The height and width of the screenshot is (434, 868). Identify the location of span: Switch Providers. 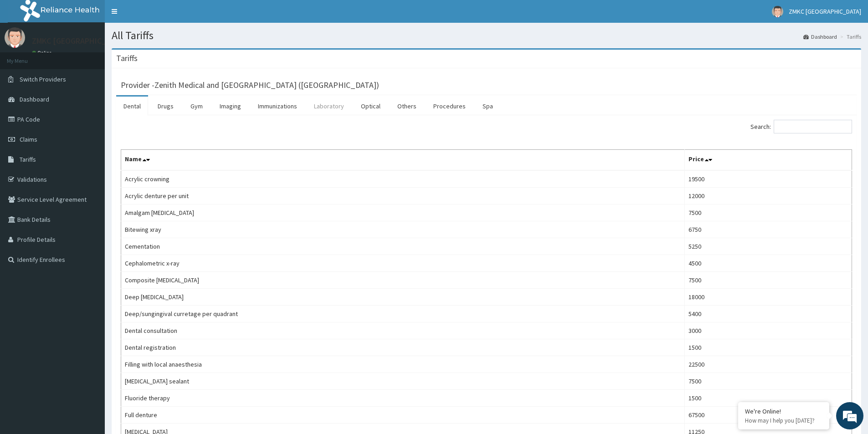
(43, 79).